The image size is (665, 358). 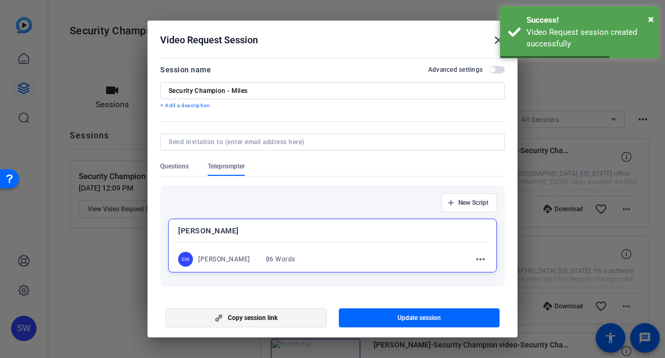 What do you see at coordinates (253, 318) in the screenshot?
I see `span: Copy session link` at bounding box center [253, 318].